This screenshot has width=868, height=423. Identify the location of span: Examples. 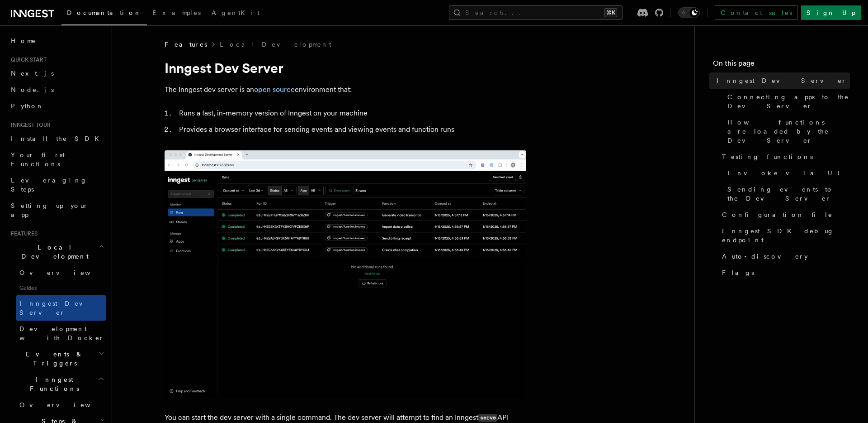
(177, 13).